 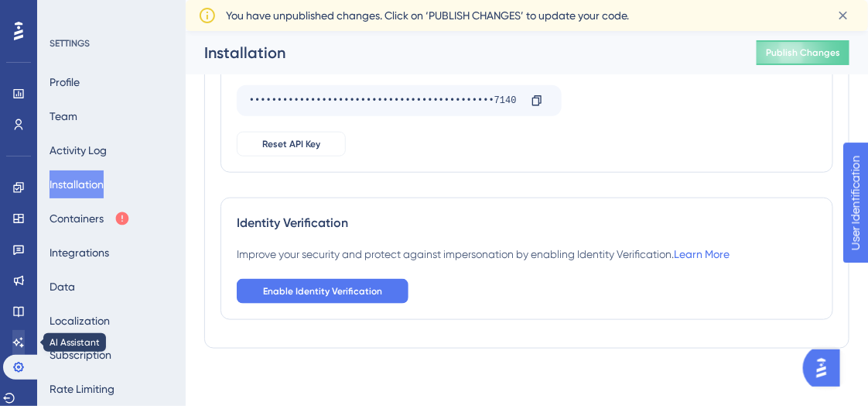 I want to click on div: Improve your security and protect against impersonation by enabling Identity Verification., so click(x=483, y=254).